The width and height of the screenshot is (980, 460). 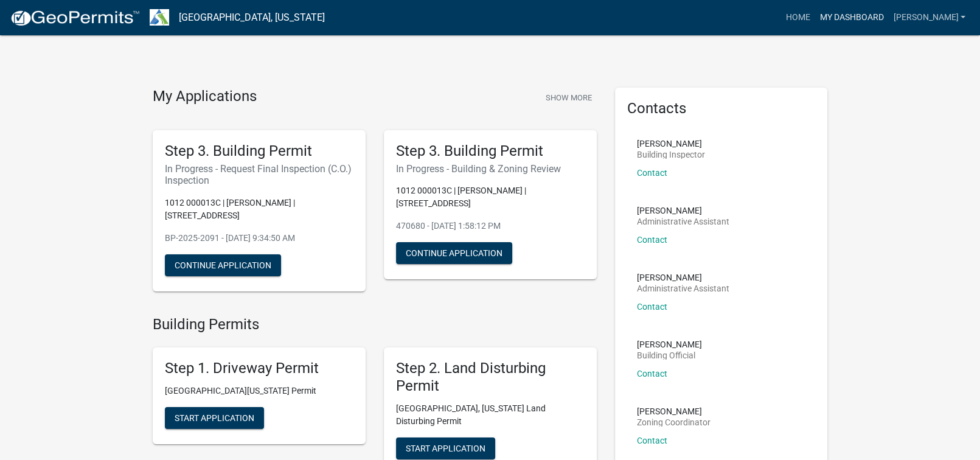 I want to click on h6: In Progress - Request Final Inspection (C.O.) Inspection, so click(x=259, y=174).